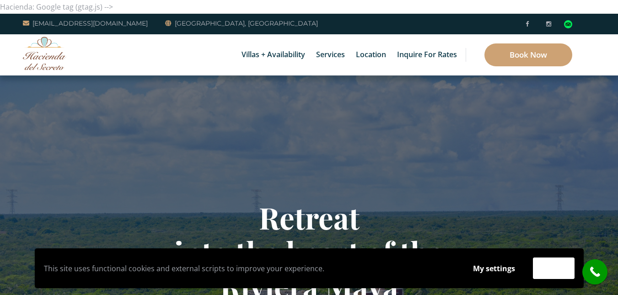  I want to click on button: My settings, so click(494, 269).